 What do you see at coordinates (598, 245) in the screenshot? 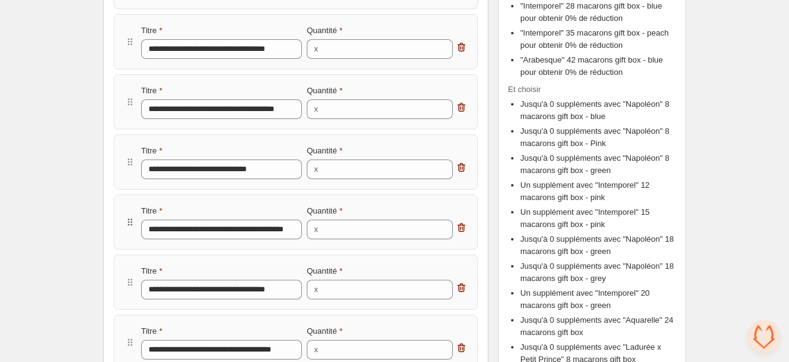
I see `li: Jusqu'à 0 suppléments avec "Napoléon" 18 macarons gift box - green` at bounding box center [598, 245].